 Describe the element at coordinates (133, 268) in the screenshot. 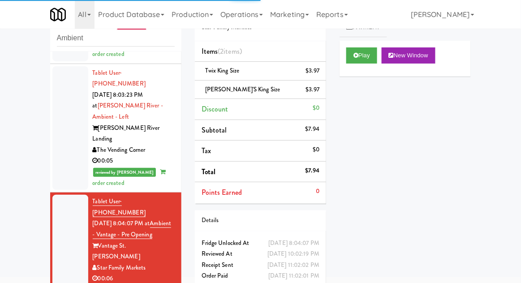

I see `div: Star Family Markets` at that location.